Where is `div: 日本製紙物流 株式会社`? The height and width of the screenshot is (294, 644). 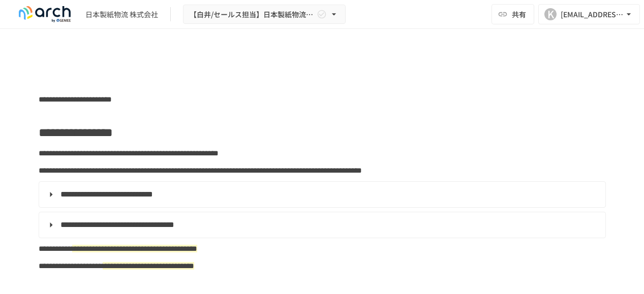 div: 日本製紙物流 株式会社 is located at coordinates (121, 14).